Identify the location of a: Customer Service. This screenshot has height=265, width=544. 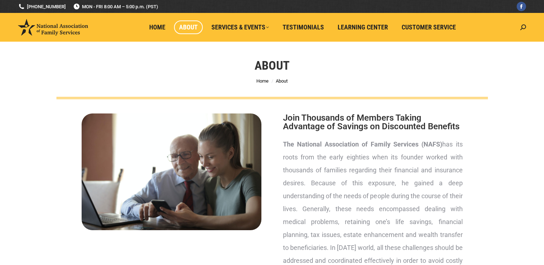
(429, 27).